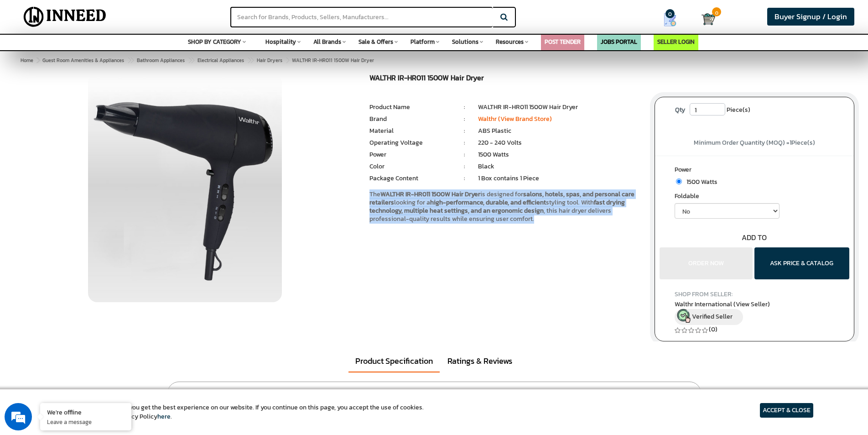 The height and width of the screenshot is (435, 868). Describe the element at coordinates (101, 57) in the screenshot. I see `div: Leave a message` at that location.